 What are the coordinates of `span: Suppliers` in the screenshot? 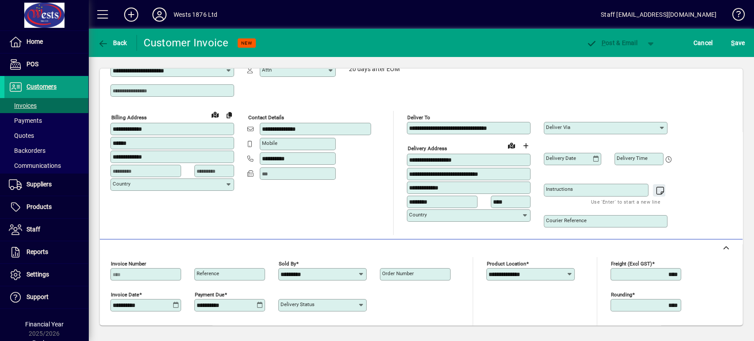 It's located at (39, 184).